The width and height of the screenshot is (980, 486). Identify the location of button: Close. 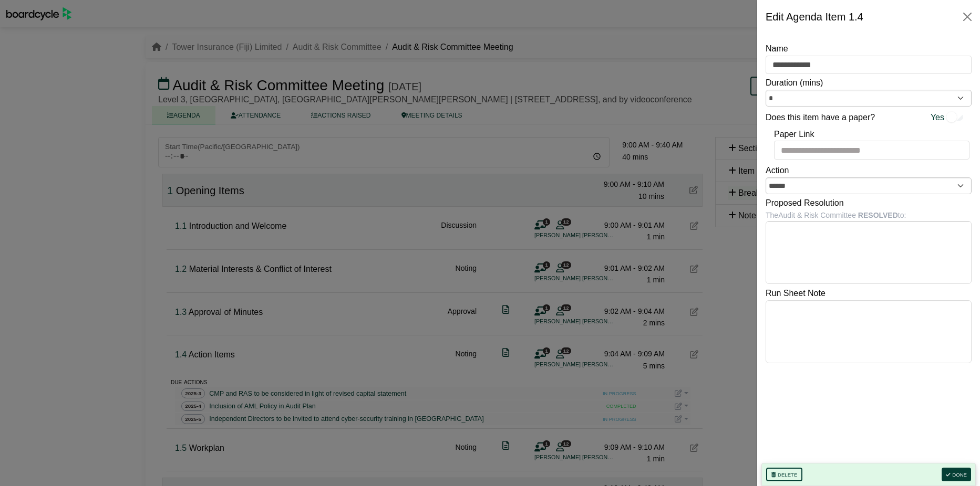
(967, 17).